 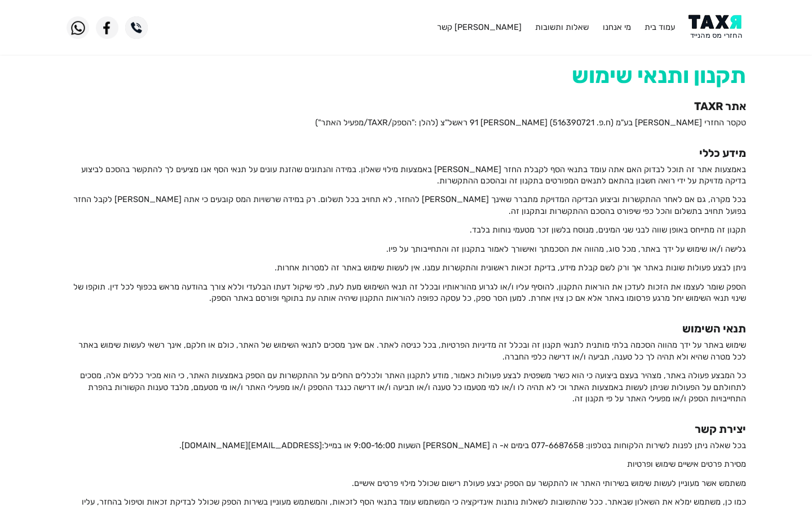 What do you see at coordinates (406, 386) in the screenshot?
I see `p: כל המבצע פעולה באתר, מצהיר בעצם ביצועה כי הוא כשיר משפטית לבצע פעולות כאמור, מודע לתקנון האתר ולכ...` at bounding box center [406, 386].